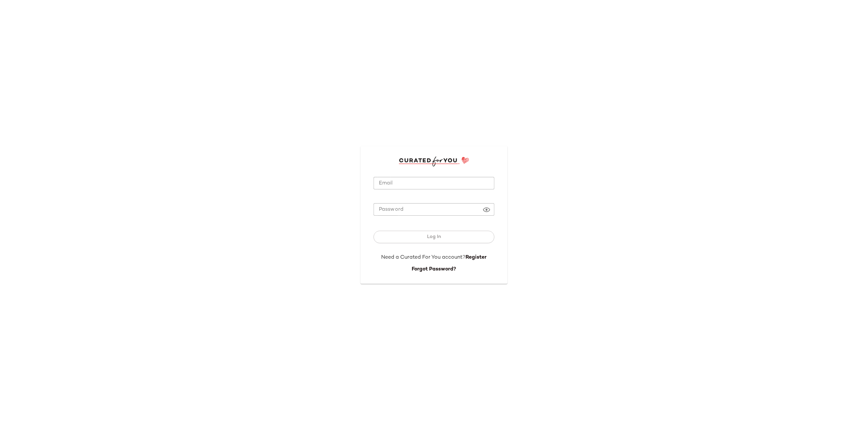 The height and width of the screenshot is (430, 868). What do you see at coordinates (434, 162) in the screenshot?
I see `img: cfy_login_logo.DGdB1djN.svg` at bounding box center [434, 162].